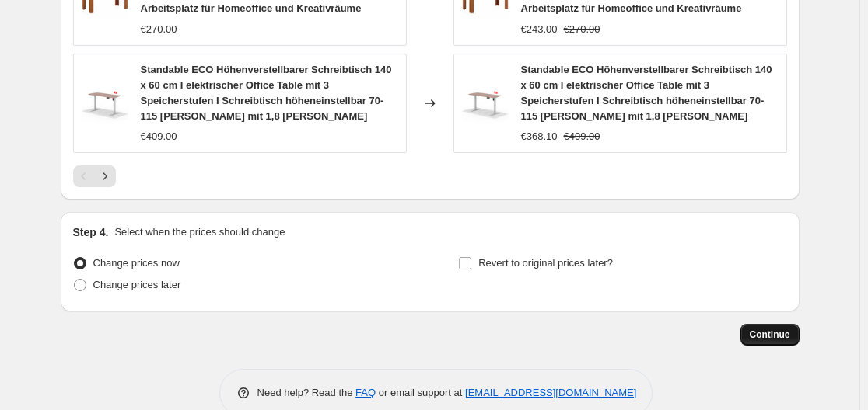  I want to click on span: Change prices later, so click(137, 284).